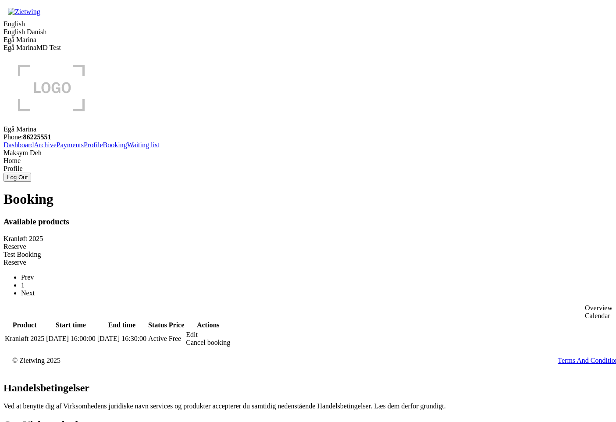  I want to click on a: Danish, so click(36, 32).